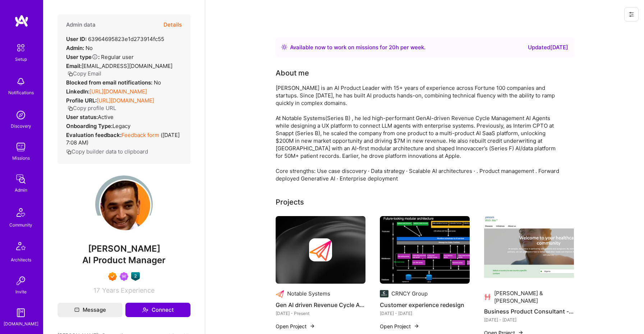  What do you see at coordinates (121, 126) in the screenshot?
I see `span: legacy` at bounding box center [121, 126].